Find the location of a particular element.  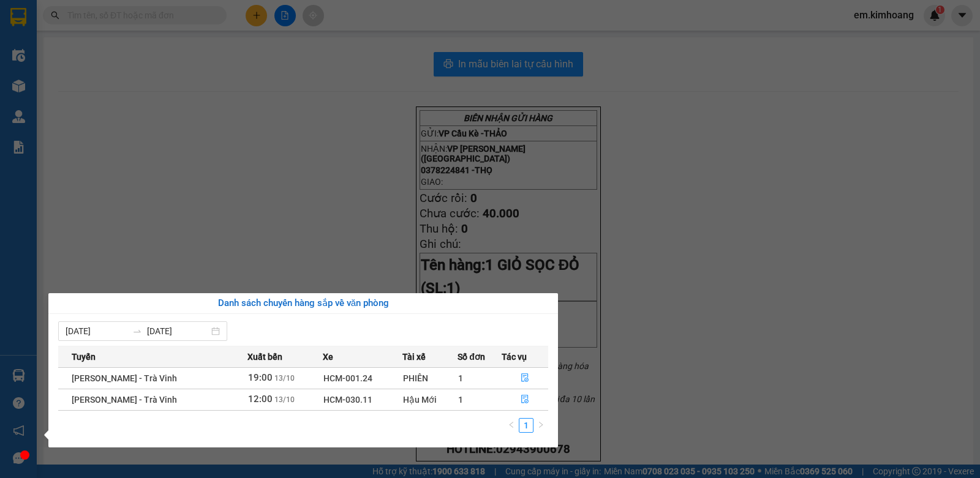

input: Từ ngày is located at coordinates (96, 331).